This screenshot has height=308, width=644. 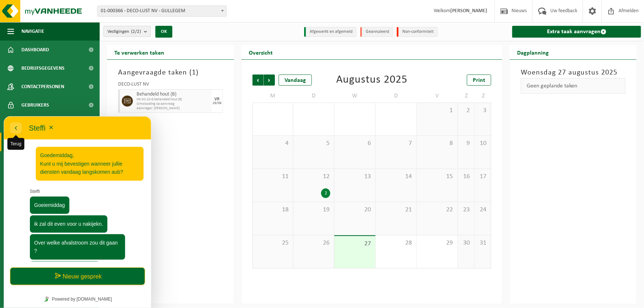 I want to click on span: 13, so click(x=354, y=177).